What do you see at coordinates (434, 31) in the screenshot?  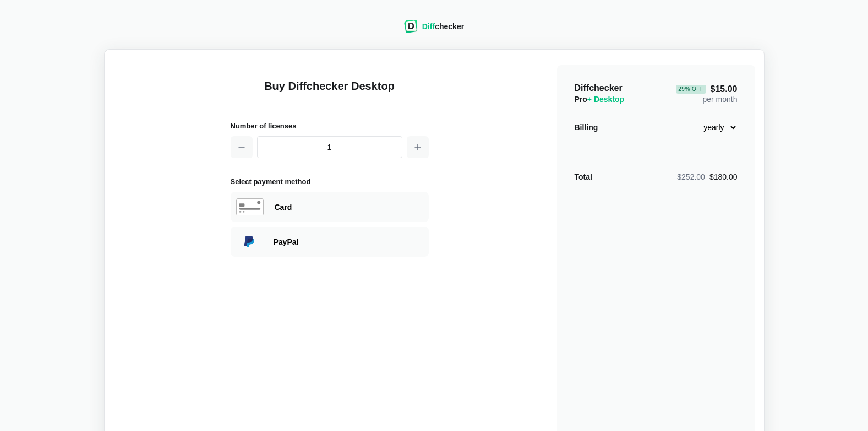 I see `a: Diffchecker logoDiffchecker` at bounding box center [434, 31].